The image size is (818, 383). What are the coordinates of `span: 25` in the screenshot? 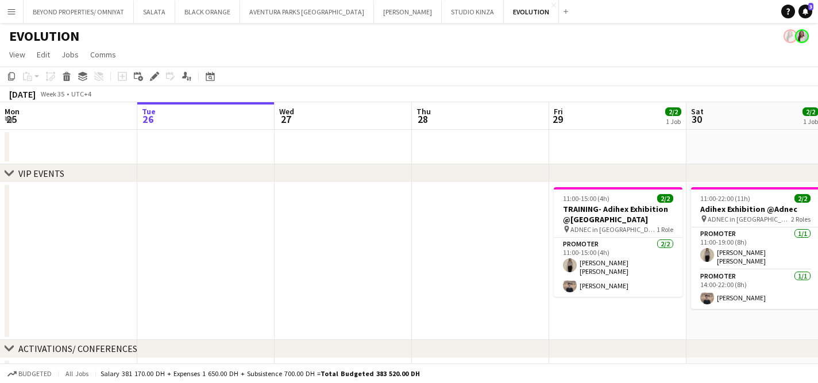 It's located at (11, 119).